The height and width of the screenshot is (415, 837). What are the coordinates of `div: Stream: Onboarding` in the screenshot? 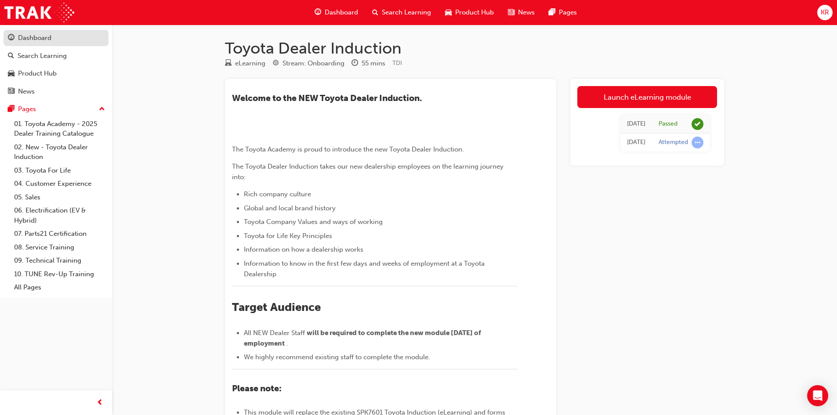 It's located at (313, 63).